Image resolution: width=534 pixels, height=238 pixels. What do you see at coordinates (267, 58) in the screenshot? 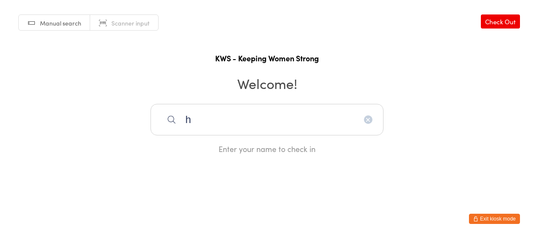
I see `h1: KWS - Keeping Women Strong` at bounding box center [267, 58].